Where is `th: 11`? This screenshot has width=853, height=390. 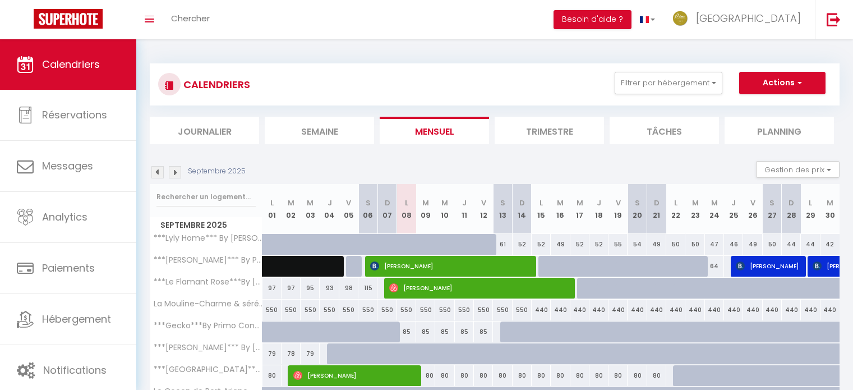 th: 11 is located at coordinates (464, 209).